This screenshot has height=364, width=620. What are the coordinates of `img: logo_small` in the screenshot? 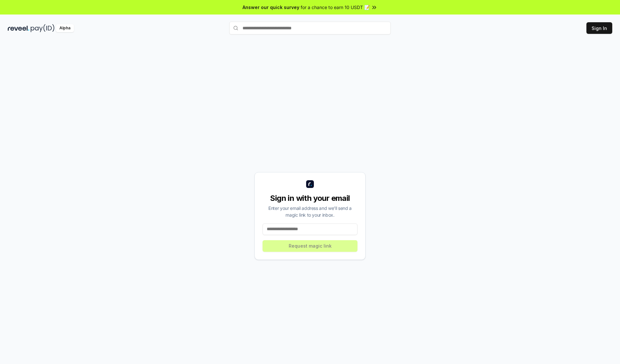 It's located at (310, 184).